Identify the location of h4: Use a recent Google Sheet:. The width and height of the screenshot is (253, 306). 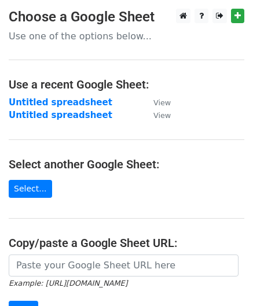
(126, 84).